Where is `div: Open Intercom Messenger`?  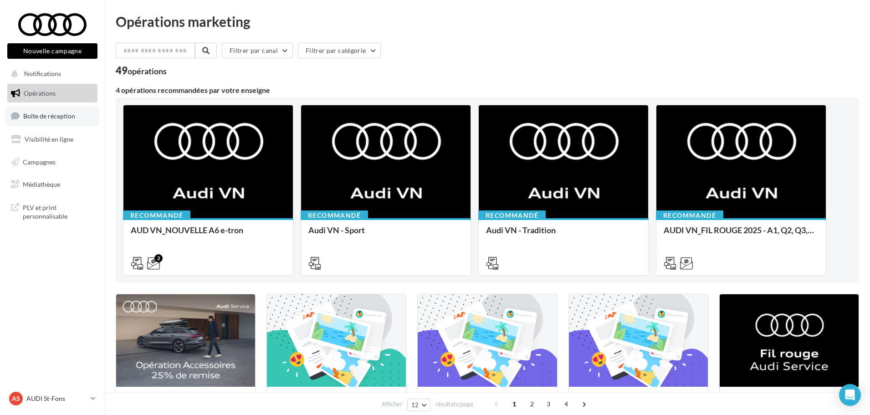 div: Open Intercom Messenger is located at coordinates (850, 395).